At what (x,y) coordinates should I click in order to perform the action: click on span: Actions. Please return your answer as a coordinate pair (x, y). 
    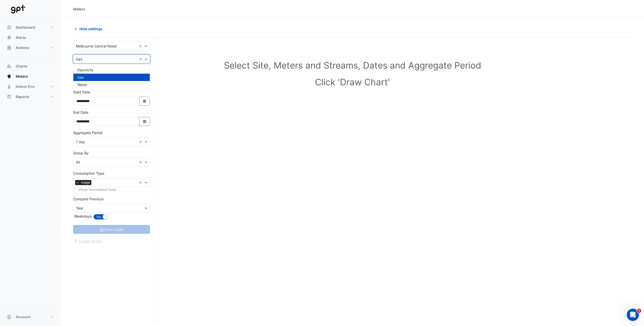
    Looking at the image, I should click on (22, 48).